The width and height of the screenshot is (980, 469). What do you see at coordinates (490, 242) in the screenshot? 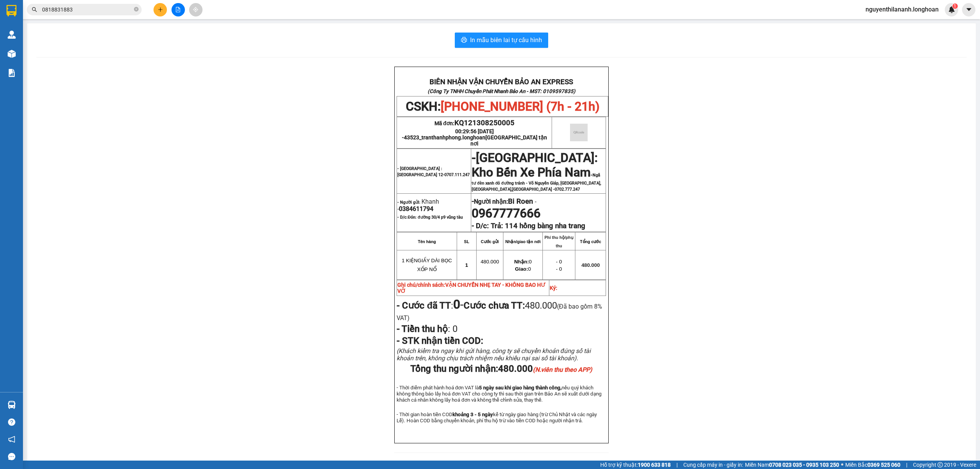
I see `strong: Cước gửi` at bounding box center [490, 242].